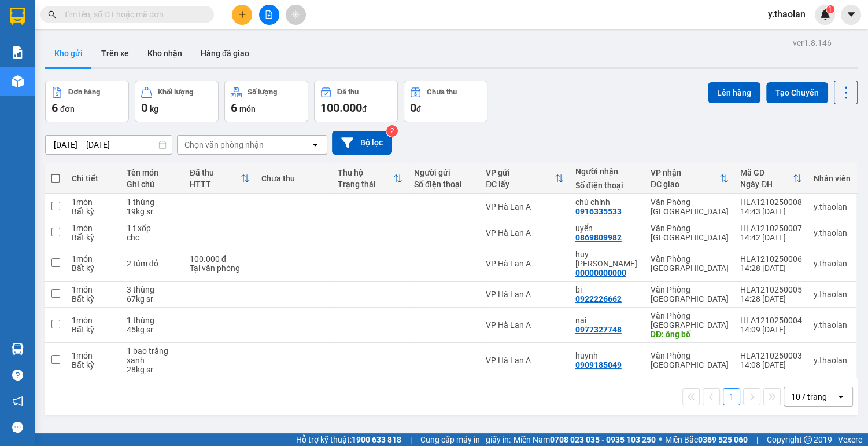 This screenshot has height=446, width=868. What do you see at coordinates (234, 108) in the screenshot?
I see `span: 6` at bounding box center [234, 108].